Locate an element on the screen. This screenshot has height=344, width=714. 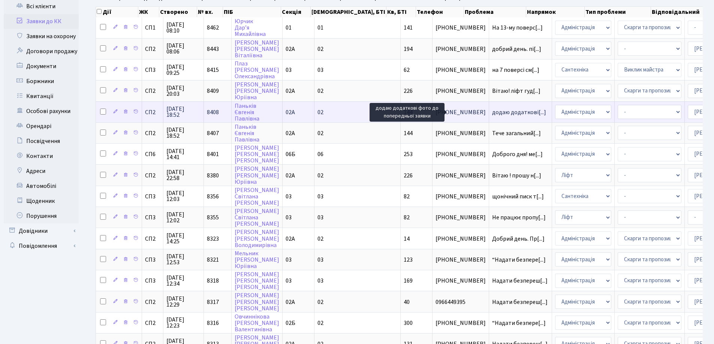
th: Кв, БТІ is located at coordinates (401, 12).